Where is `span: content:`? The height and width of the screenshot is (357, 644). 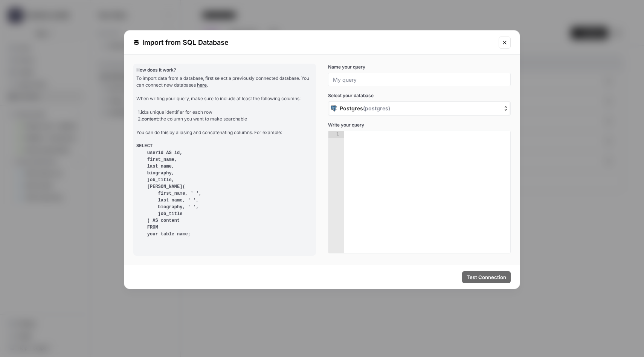 span: content: is located at coordinates (150, 118).